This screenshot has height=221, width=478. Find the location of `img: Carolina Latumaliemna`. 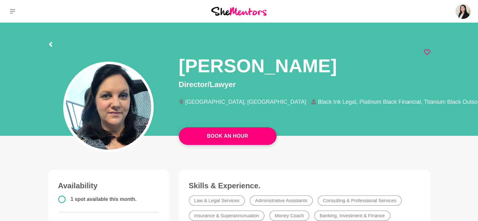

img: Carolina Latumaliemna is located at coordinates (463, 11).